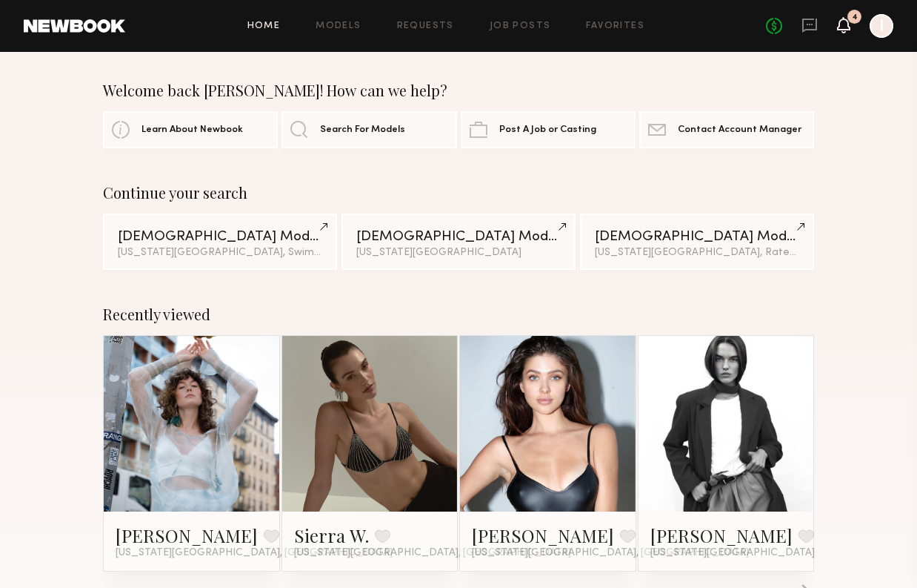 This screenshot has height=588, width=917. I want to click on span: Contact Account Manager, so click(739, 130).